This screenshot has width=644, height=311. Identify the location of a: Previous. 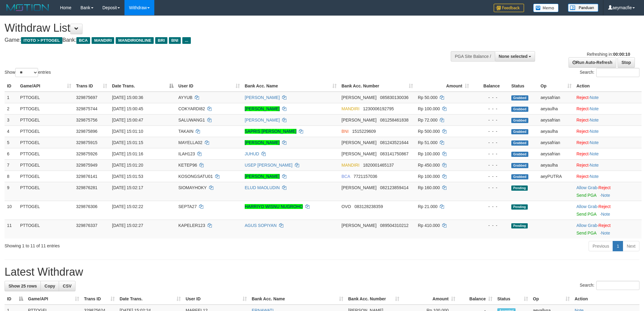
(601, 246).